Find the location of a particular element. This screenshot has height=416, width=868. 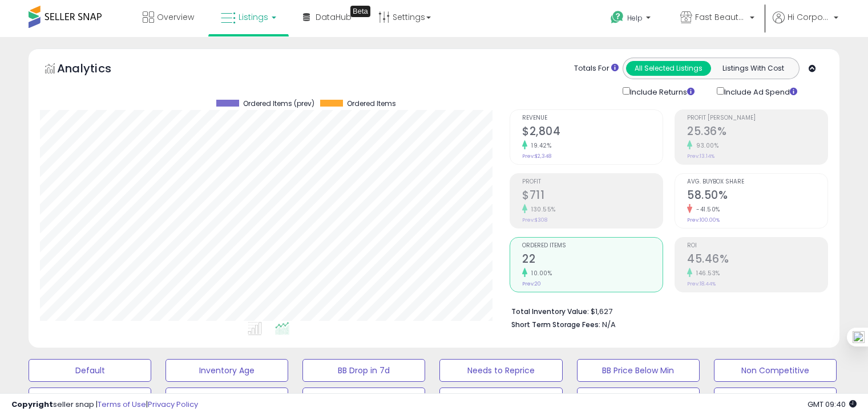

small: 130.55% is located at coordinates (541, 209).